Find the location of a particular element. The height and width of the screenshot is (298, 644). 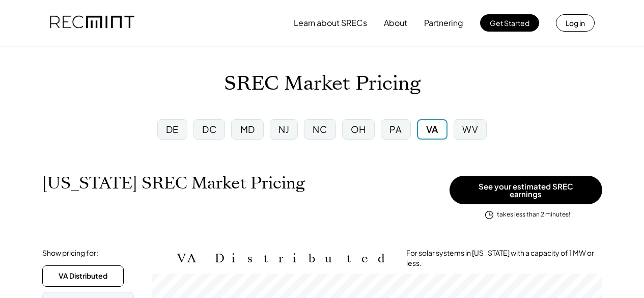

div: OH is located at coordinates (358, 129).